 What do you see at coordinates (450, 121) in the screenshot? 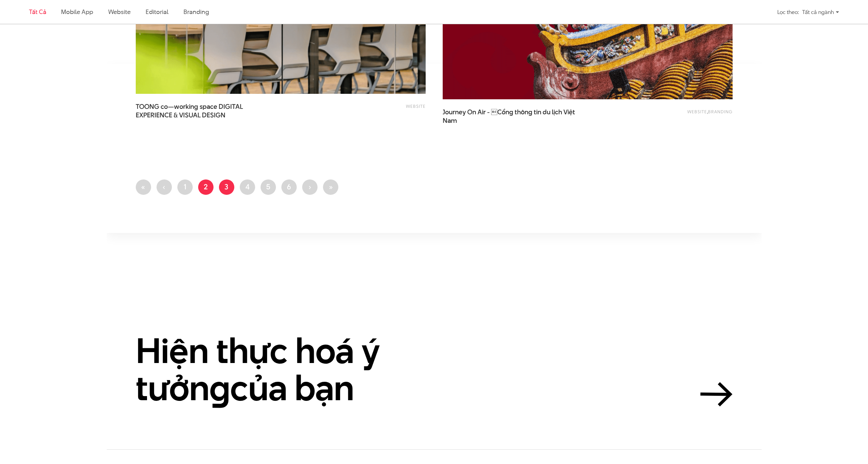
I see `span: Nam` at bounding box center [450, 121].